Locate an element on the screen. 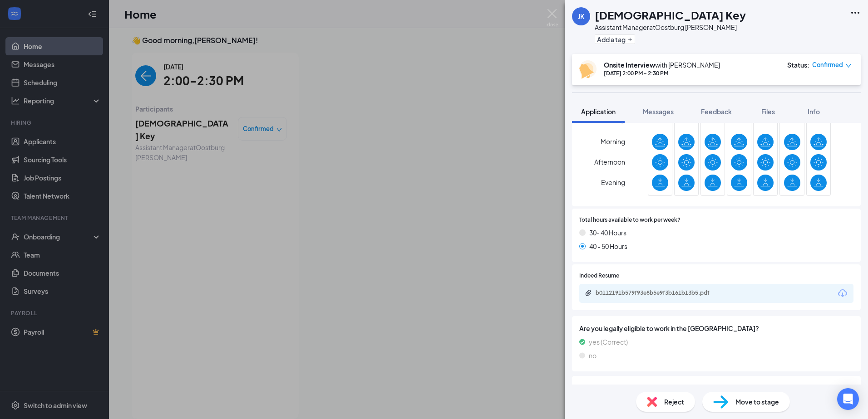 The image size is (868, 419). b: Onsite Interview is located at coordinates (629, 65).